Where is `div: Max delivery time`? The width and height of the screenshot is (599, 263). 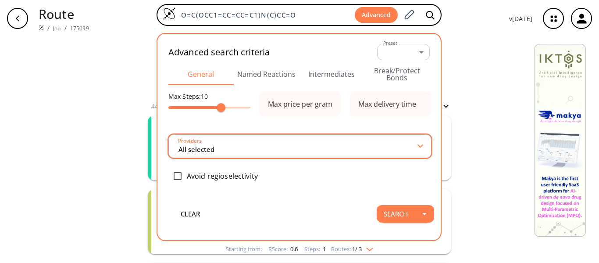 div: Max delivery time is located at coordinates (387, 104).